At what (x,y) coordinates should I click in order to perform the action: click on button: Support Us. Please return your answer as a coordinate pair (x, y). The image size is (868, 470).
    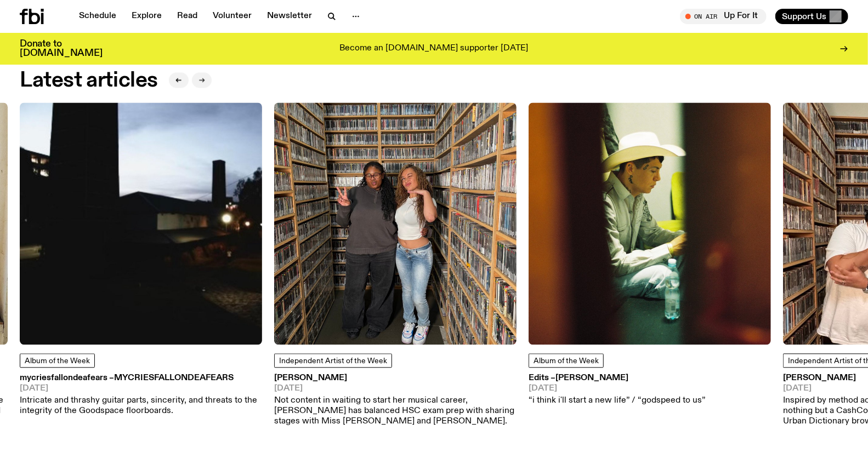
    Looking at the image, I should click on (812, 16).